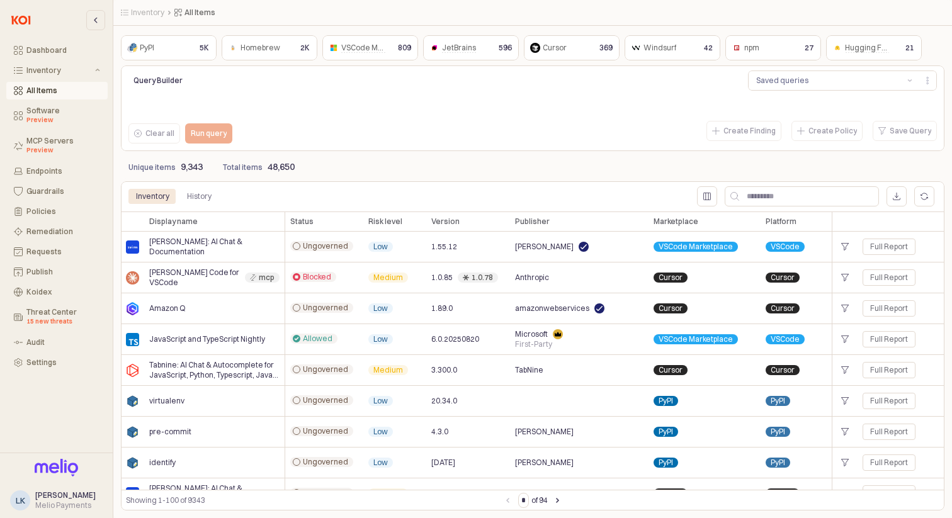  Describe the element at coordinates (57, 317) in the screenshot. I see `button: Threat Center` at that location.